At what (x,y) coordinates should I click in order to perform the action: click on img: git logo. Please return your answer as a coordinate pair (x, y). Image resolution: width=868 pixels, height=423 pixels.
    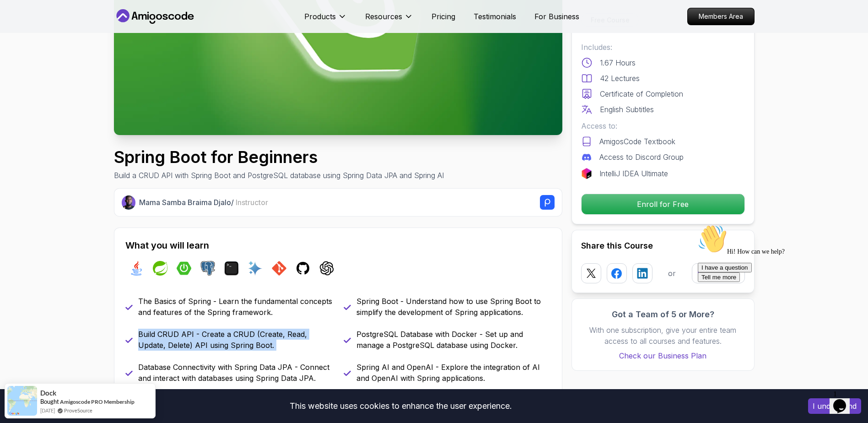
    Looking at the image, I should click on (280, 269).